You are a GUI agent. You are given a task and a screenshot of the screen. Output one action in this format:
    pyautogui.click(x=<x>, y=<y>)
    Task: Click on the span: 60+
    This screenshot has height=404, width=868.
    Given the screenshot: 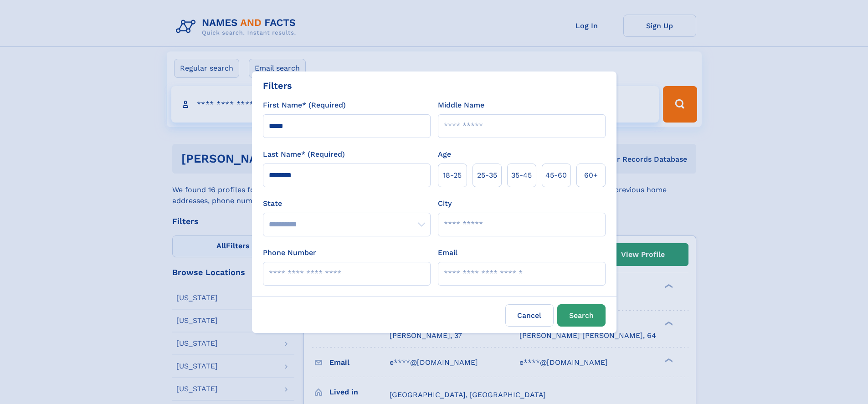 What is the action you would take?
    pyautogui.click(x=591, y=175)
    